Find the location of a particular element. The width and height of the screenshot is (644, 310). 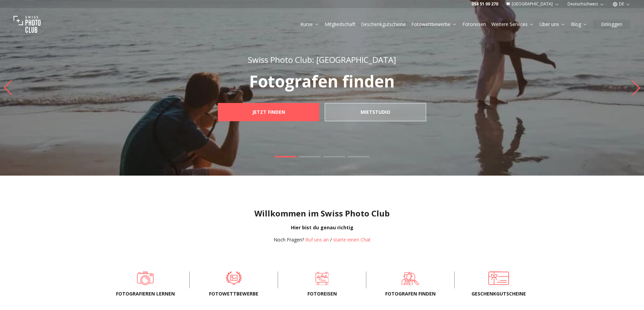

button: Fotowettbewerbe is located at coordinates (434, 24).